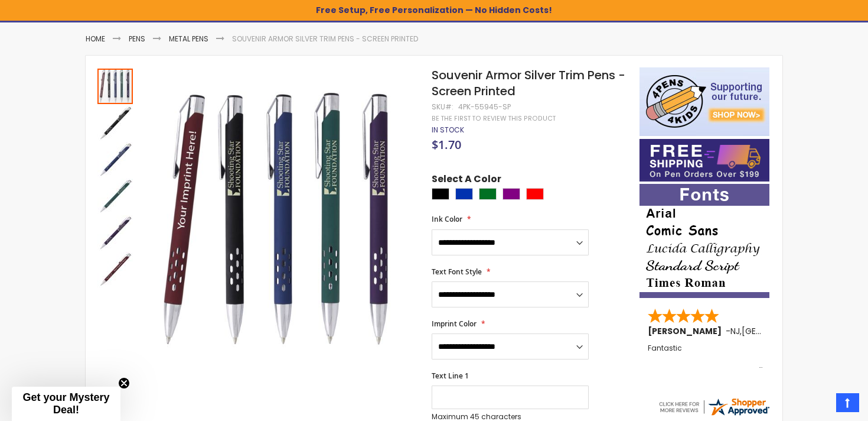 The image size is (868, 421). Describe the element at coordinates (66, 404) in the screenshot. I see `div: Get your Mystery Deal!Close teaser` at that location.